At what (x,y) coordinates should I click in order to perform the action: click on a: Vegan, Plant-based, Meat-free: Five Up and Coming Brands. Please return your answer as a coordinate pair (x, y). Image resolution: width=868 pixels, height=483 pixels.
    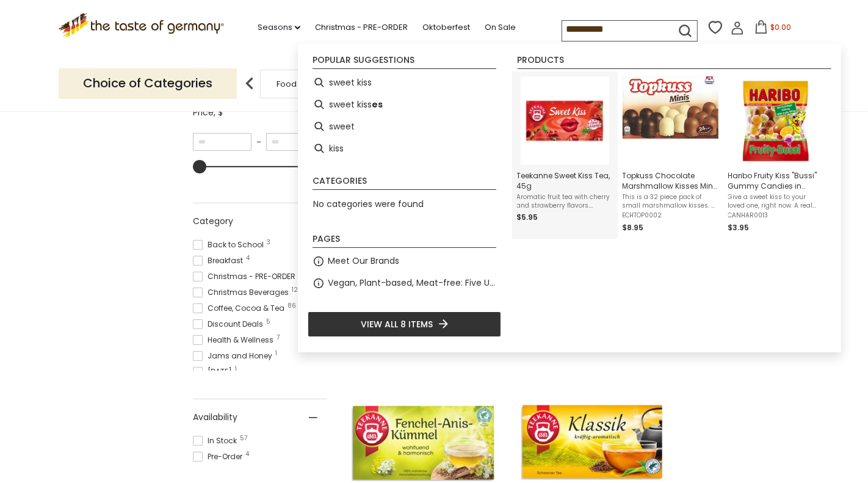
    Looking at the image, I should click on (412, 282).